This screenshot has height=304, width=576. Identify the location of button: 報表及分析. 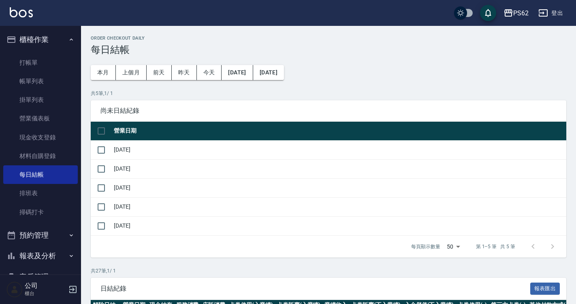
(40, 256).